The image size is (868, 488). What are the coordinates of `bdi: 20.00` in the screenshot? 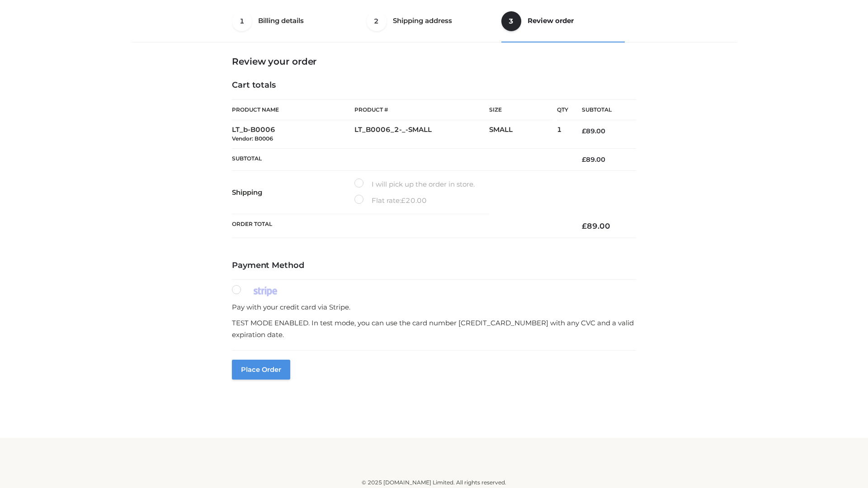 It's located at (414, 200).